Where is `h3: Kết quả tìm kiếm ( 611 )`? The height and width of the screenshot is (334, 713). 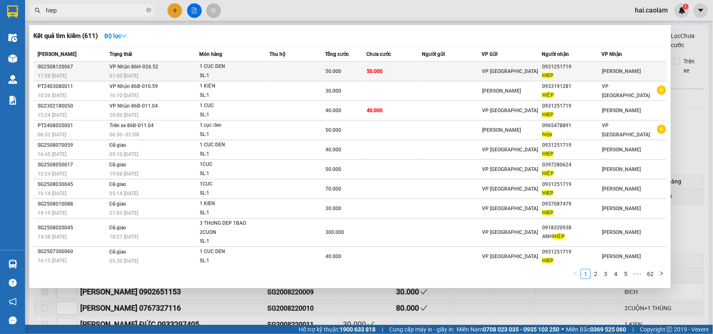
h3: Kết quả tìm kiếm ( 611 ) is located at coordinates (66, 36).